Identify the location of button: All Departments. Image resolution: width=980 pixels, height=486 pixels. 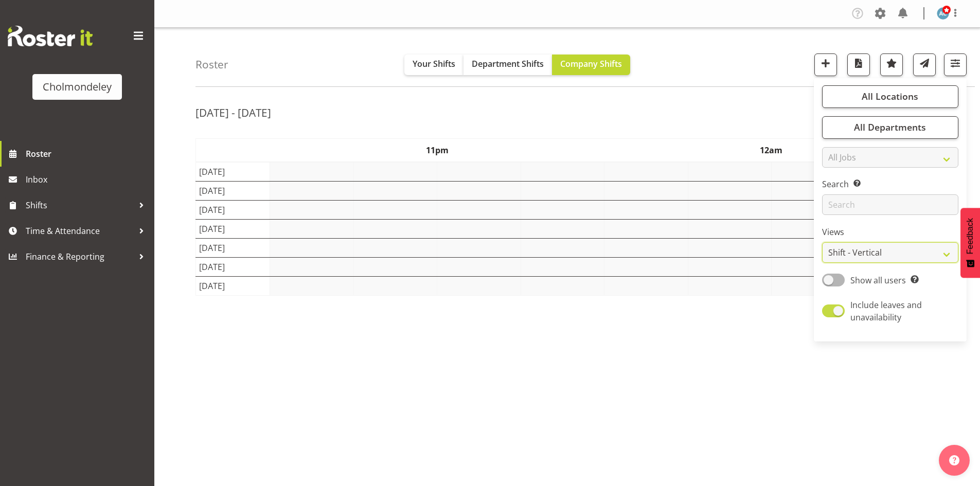
(890, 127).